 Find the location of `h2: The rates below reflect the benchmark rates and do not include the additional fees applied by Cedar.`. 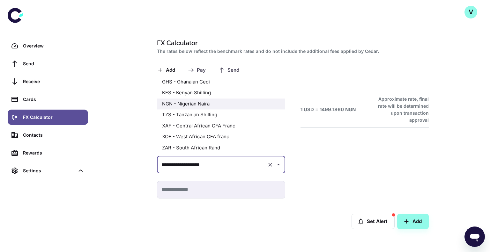

h2: The rates below reflect the benchmark rates and do not include the additional fees applied by Cedar. is located at coordinates (292, 51).